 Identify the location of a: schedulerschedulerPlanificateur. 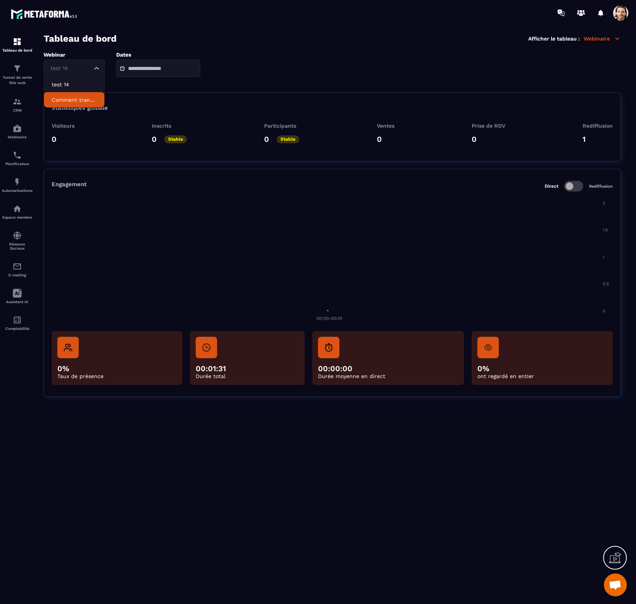
(17, 158).